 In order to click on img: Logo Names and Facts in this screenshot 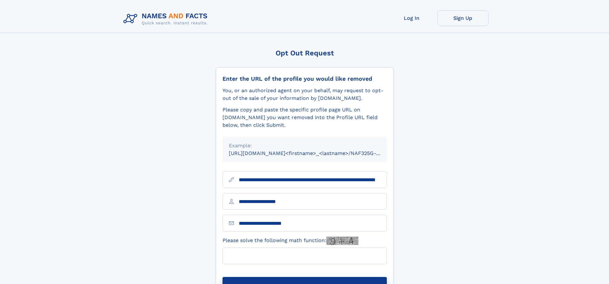, I will do `click(167, 19)`.